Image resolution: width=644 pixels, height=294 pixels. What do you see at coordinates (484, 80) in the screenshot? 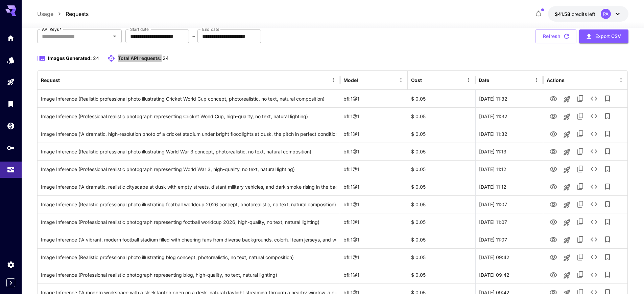
I see `div: Date` at bounding box center [484, 80].